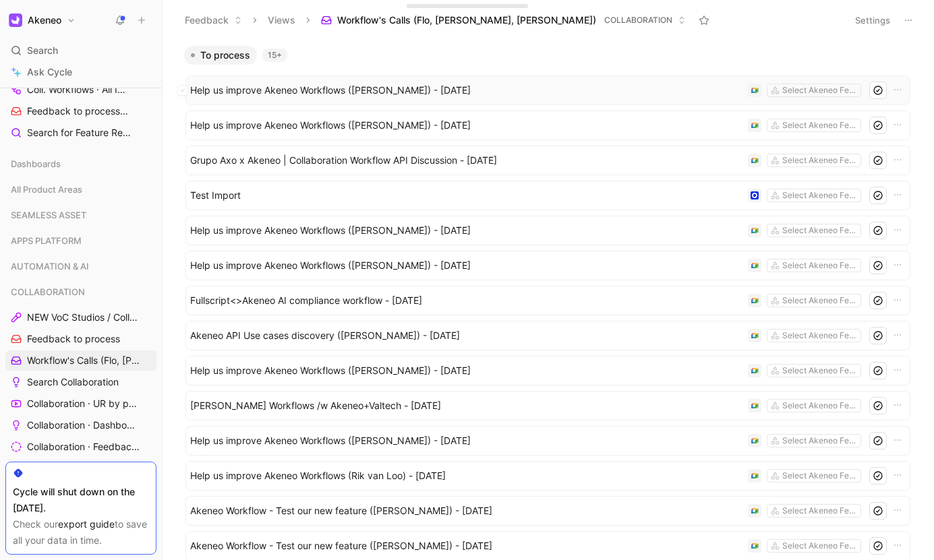 Image resolution: width=934 pixels, height=560 pixels. Describe the element at coordinates (73, 382) in the screenshot. I see `span: Search Collaboration` at that location.